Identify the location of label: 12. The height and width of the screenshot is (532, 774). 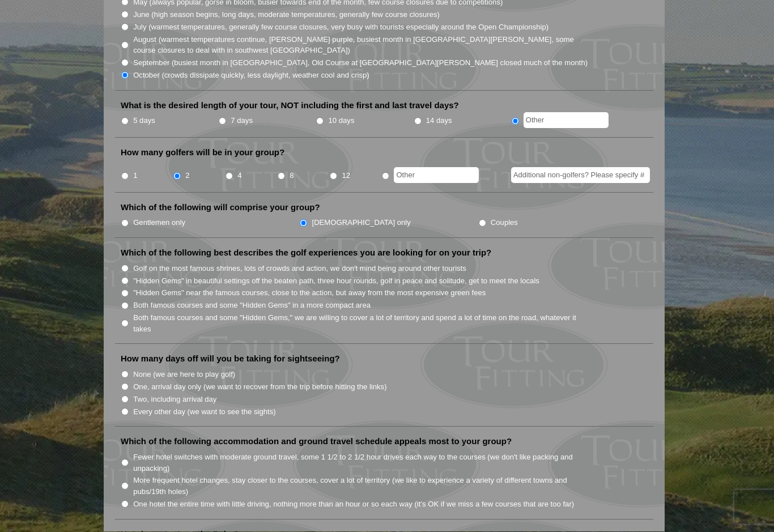
(346, 176).